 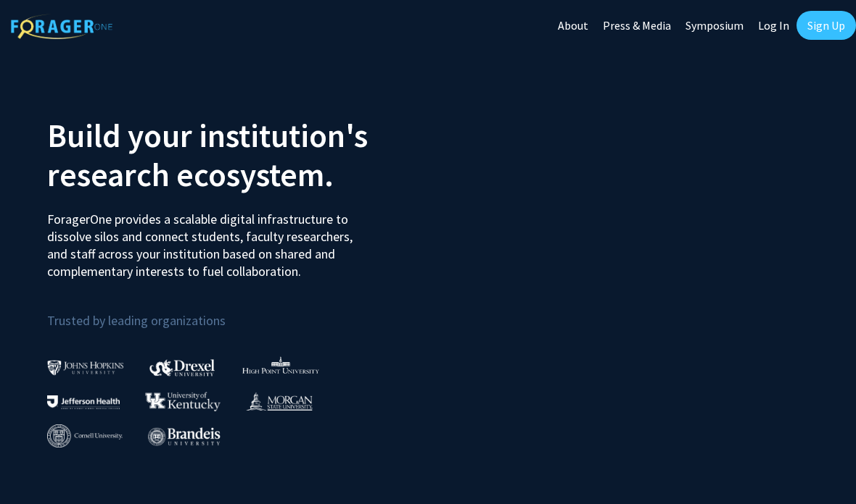 What do you see at coordinates (83, 402) in the screenshot?
I see `img: Thomas Jefferson University` at bounding box center [83, 402].